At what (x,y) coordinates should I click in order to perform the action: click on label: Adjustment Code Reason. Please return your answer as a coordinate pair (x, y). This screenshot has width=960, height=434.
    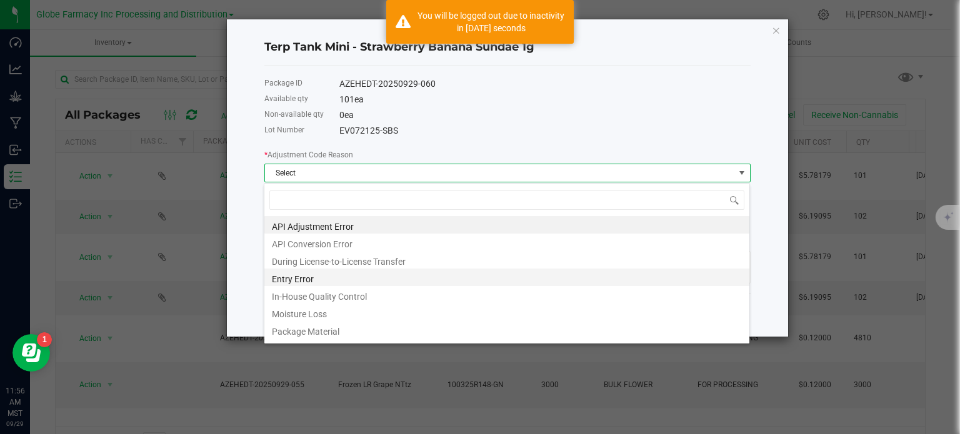
    Looking at the image, I should click on (309, 155).